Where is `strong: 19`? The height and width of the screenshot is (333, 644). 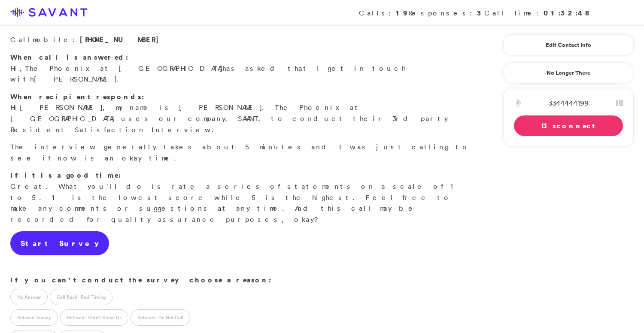
strong: 19 is located at coordinates (401, 13).